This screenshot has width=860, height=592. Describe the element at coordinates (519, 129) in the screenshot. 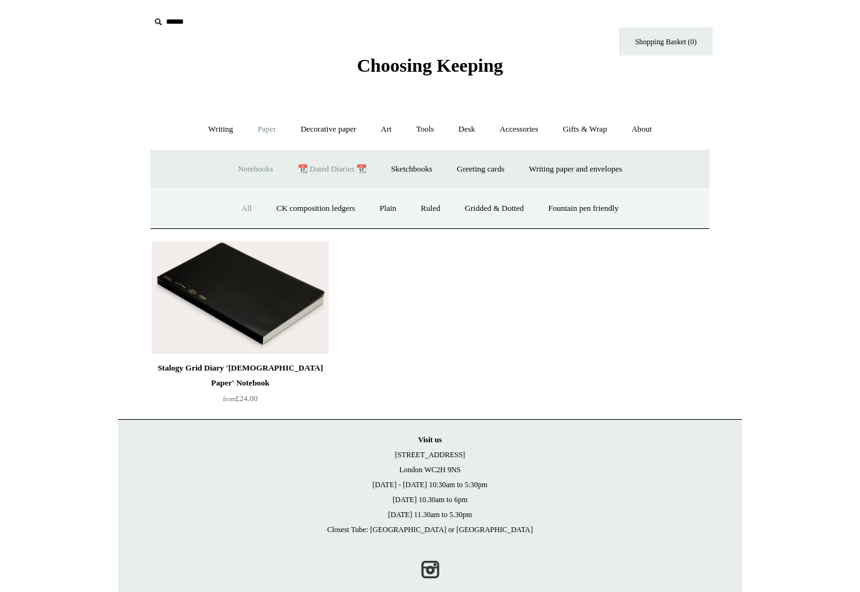

I see `a: Accessories` at that location.